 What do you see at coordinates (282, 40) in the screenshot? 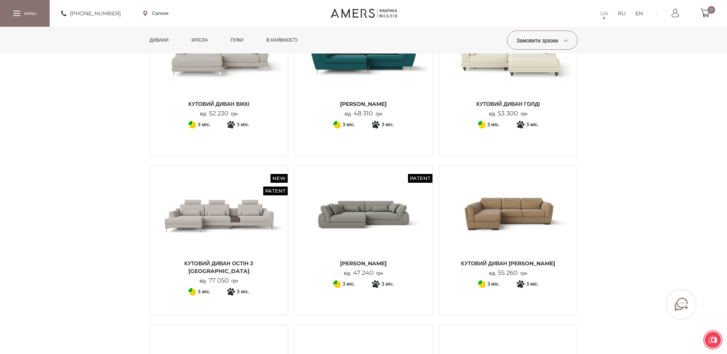
I see `a: в наявності` at bounding box center [282, 40].